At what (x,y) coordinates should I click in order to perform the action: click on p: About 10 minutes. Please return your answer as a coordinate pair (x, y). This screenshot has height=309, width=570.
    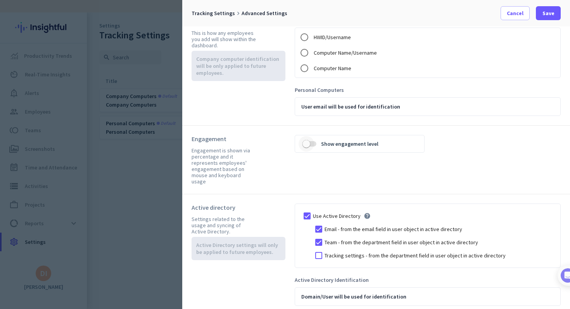
    Looking at the image, I should click on (123, 106).